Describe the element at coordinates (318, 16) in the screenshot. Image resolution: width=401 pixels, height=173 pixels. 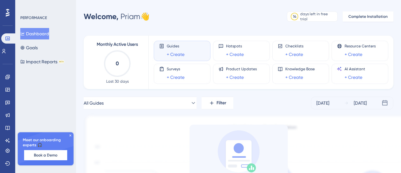
I see `div: days left in free trial` at that location.